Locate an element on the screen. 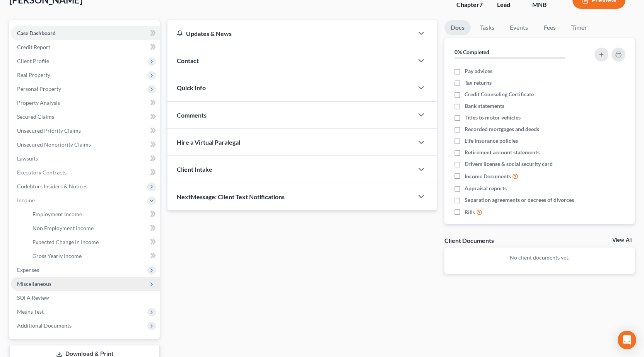 The height and width of the screenshot is (357, 644). span: Real Property is located at coordinates (34, 75).